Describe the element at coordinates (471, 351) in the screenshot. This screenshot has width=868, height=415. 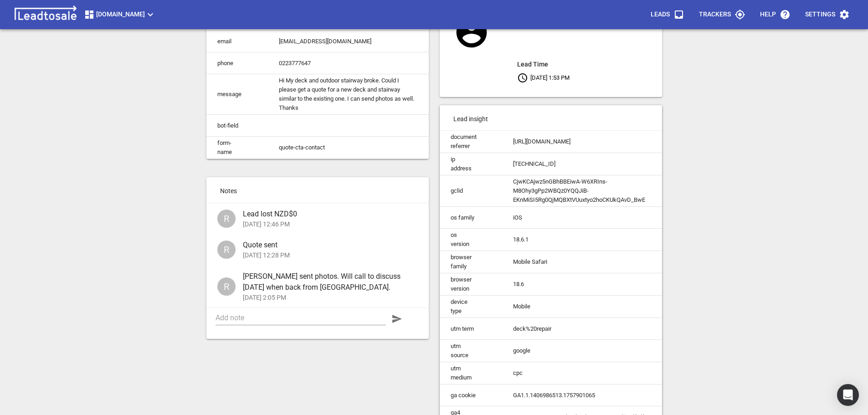
I see `td: utm source` at that location.